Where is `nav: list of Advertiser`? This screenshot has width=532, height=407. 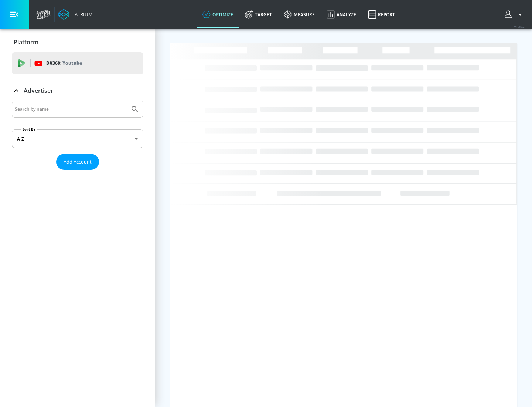
nav: list of Advertiser is located at coordinates (77, 173).